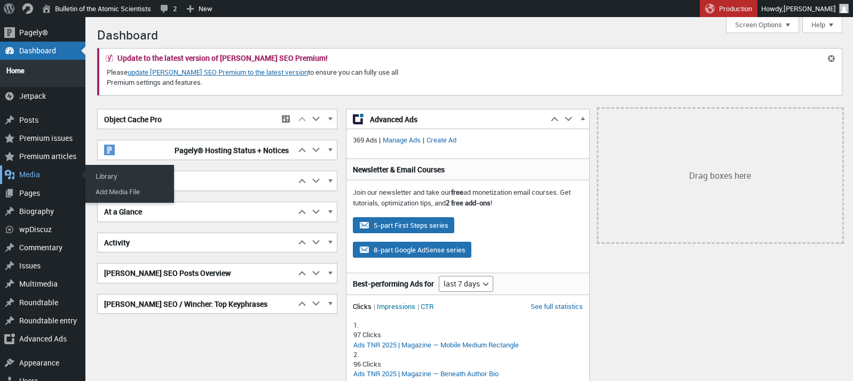  I want to click on h2: At a Glance, so click(196, 212).